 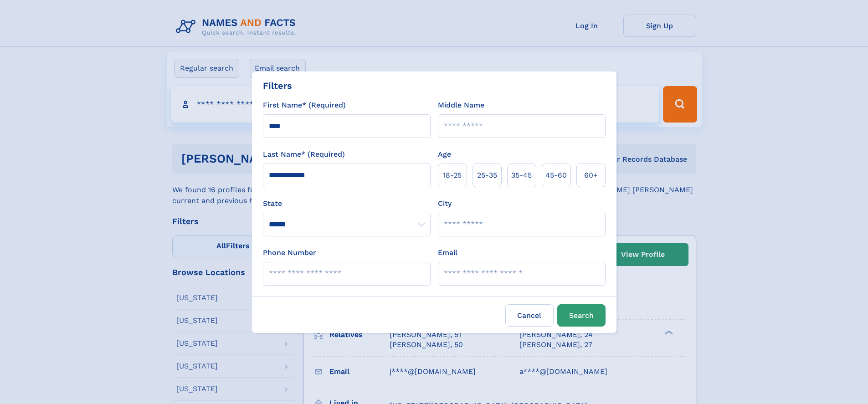 I want to click on label: State, so click(x=347, y=203).